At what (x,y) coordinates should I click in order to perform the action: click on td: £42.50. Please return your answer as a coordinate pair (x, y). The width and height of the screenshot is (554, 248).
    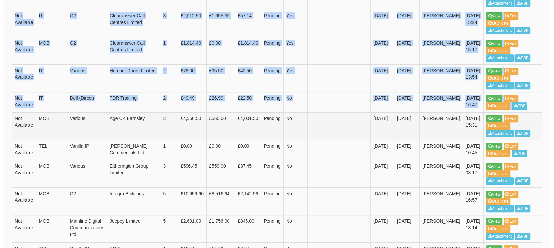
    Looking at the image, I should click on (248, 78).